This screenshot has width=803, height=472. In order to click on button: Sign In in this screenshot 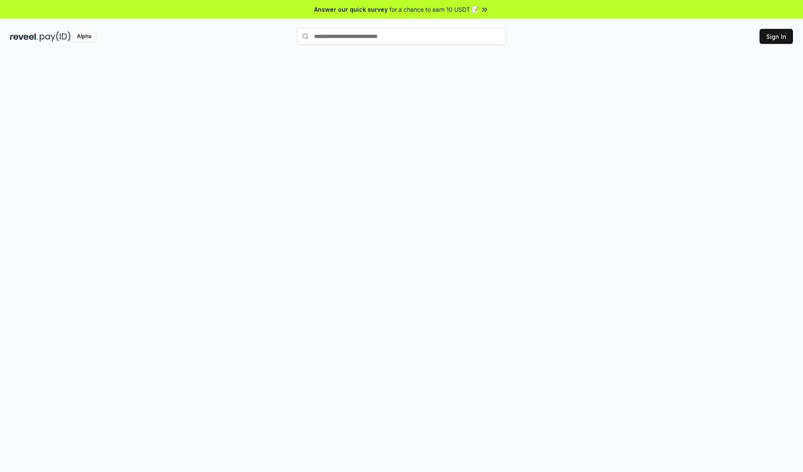, I will do `click(776, 36)`.